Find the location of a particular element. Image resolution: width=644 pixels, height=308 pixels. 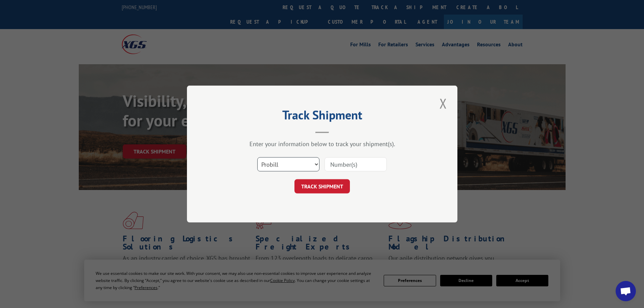

button: Close modal is located at coordinates (443, 103).